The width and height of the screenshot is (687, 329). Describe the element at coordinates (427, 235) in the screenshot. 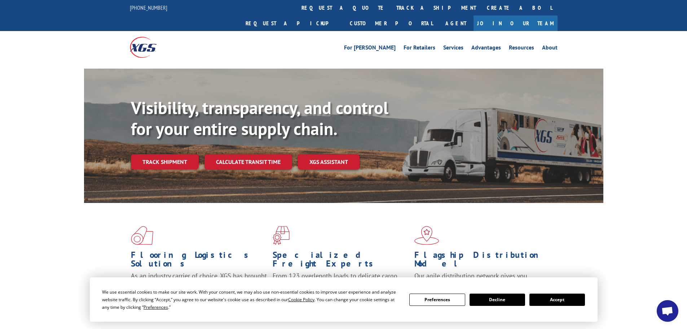

I see `img: xgs-icon-flagship-distribution-model-red` at that location.